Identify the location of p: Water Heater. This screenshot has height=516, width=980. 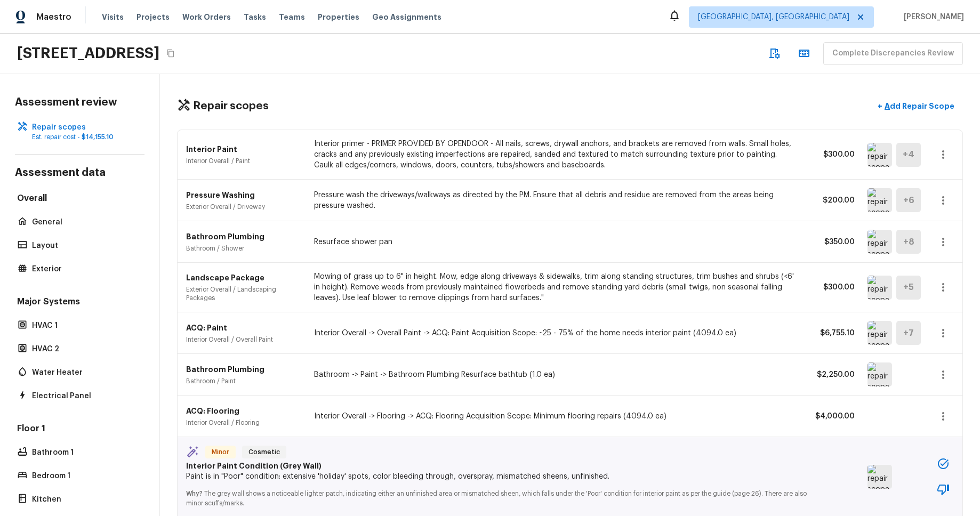
(85, 373).